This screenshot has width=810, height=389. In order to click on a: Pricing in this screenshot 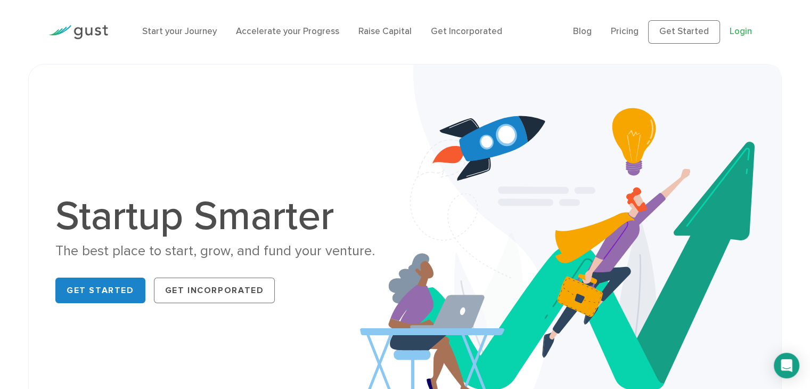, I will do `click(624, 31)`.